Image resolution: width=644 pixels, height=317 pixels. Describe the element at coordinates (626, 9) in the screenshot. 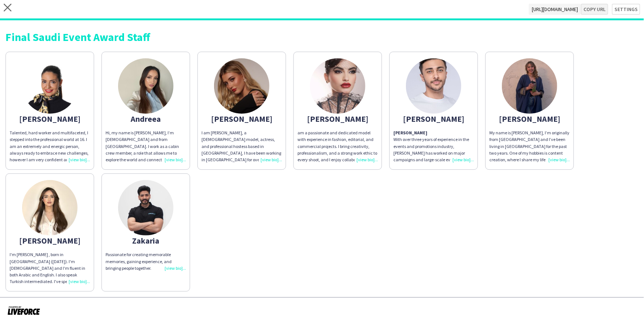

I see `button: Settings` at that location.